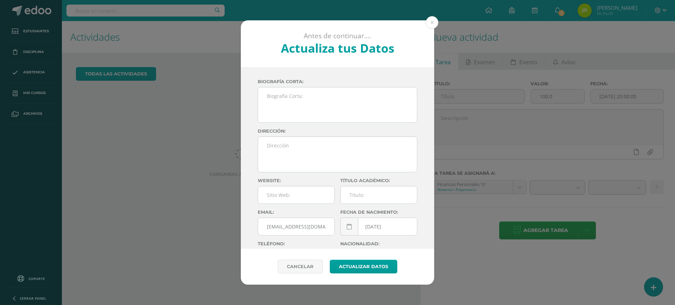 The image size is (675, 305). What do you see at coordinates (378, 195) in the screenshot?
I see `input: Titulo:` at bounding box center [378, 195].